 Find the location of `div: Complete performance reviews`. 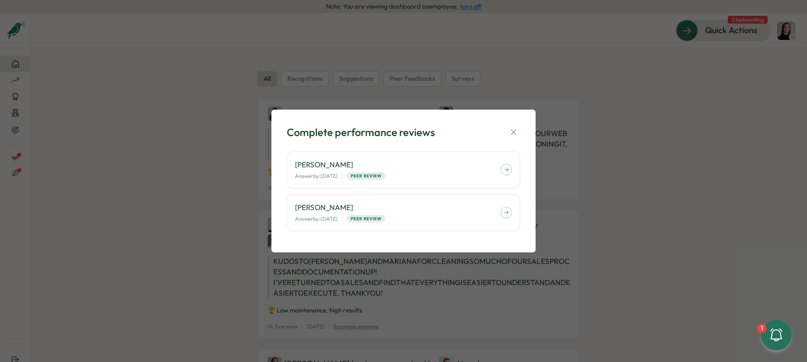

div: Complete performance reviews is located at coordinates (361, 132).